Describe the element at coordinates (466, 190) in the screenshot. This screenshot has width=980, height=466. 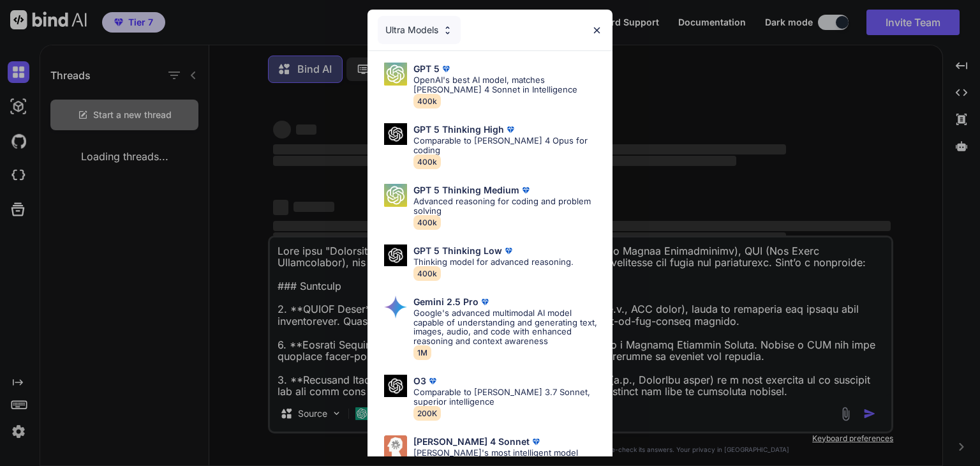
I see `p: GPT 5 Thinking Medium` at that location.